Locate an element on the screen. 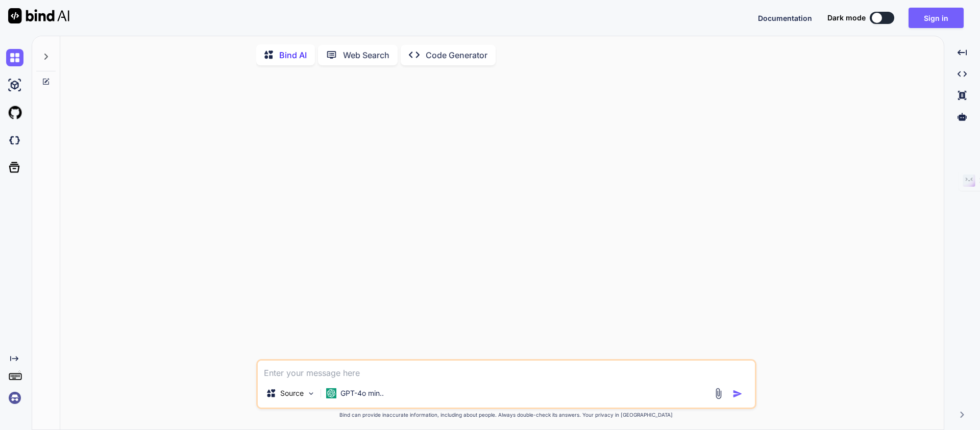  button: Sign in is located at coordinates (936, 18).